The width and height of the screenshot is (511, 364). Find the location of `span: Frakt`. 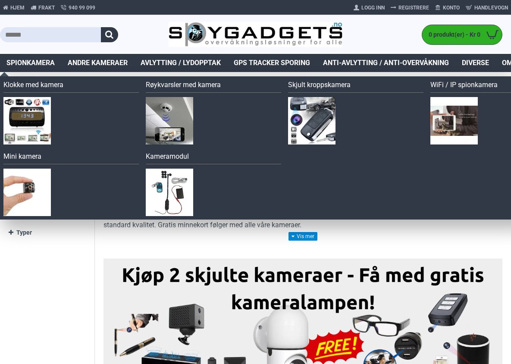

span: Frakt is located at coordinates (47, 8).